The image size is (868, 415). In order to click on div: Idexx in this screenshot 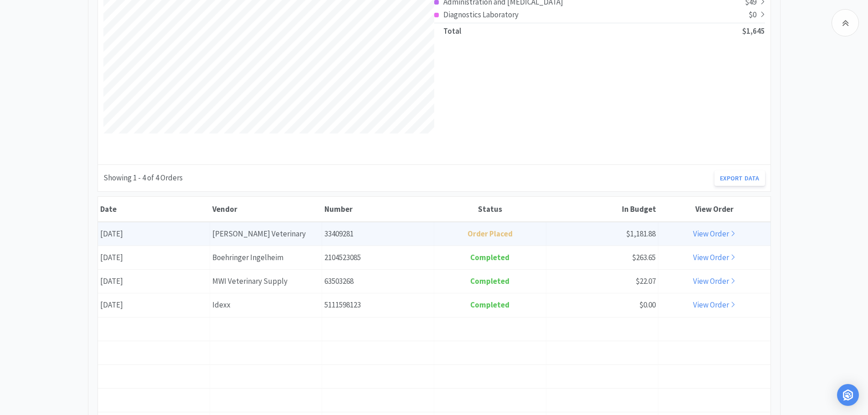, I will do `click(267, 305)`.